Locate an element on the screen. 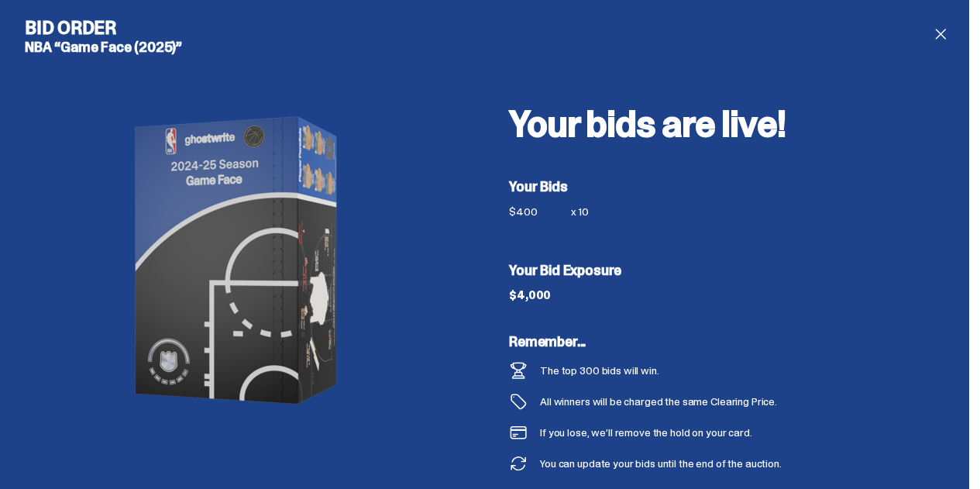 This screenshot has height=489, width=980. div: x 10 is located at coordinates (583, 216).